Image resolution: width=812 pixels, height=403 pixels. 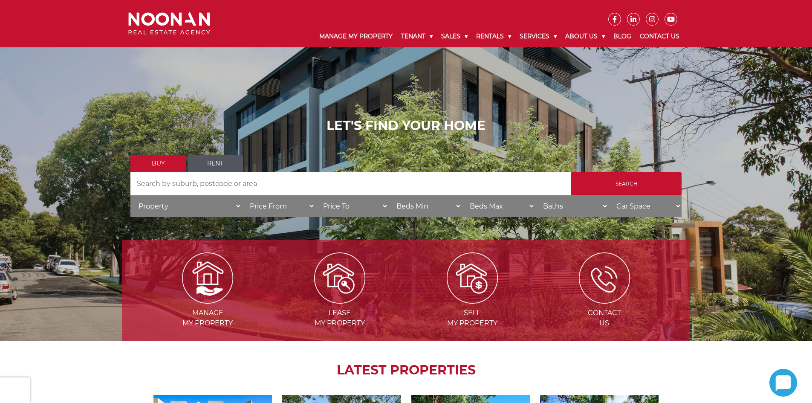 I want to click on span: Sell my Property, so click(x=472, y=318).